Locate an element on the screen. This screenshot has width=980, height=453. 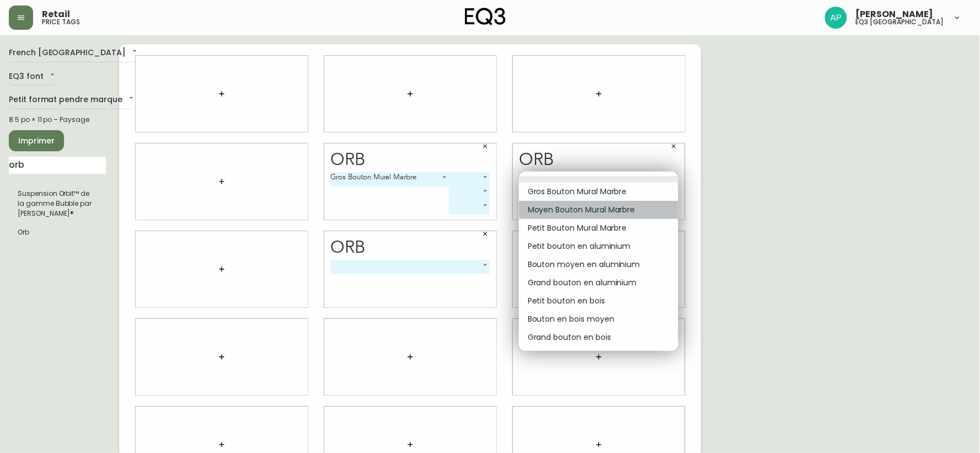
li: Bouton en bois moyen is located at coordinates (598, 319).